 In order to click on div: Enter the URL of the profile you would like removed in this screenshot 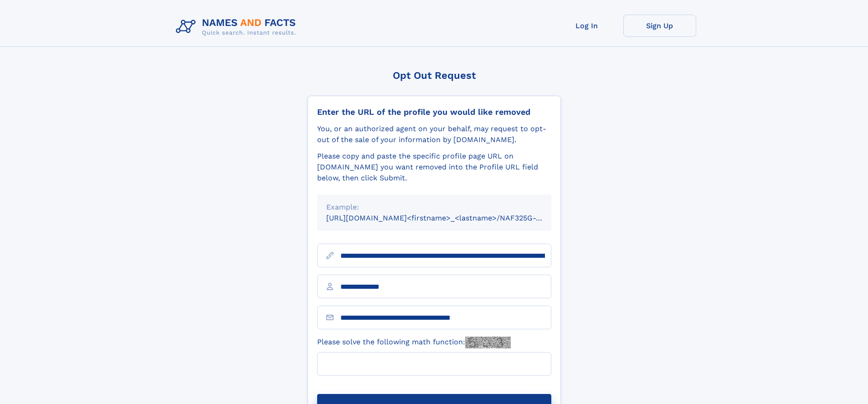, I will do `click(434, 112)`.